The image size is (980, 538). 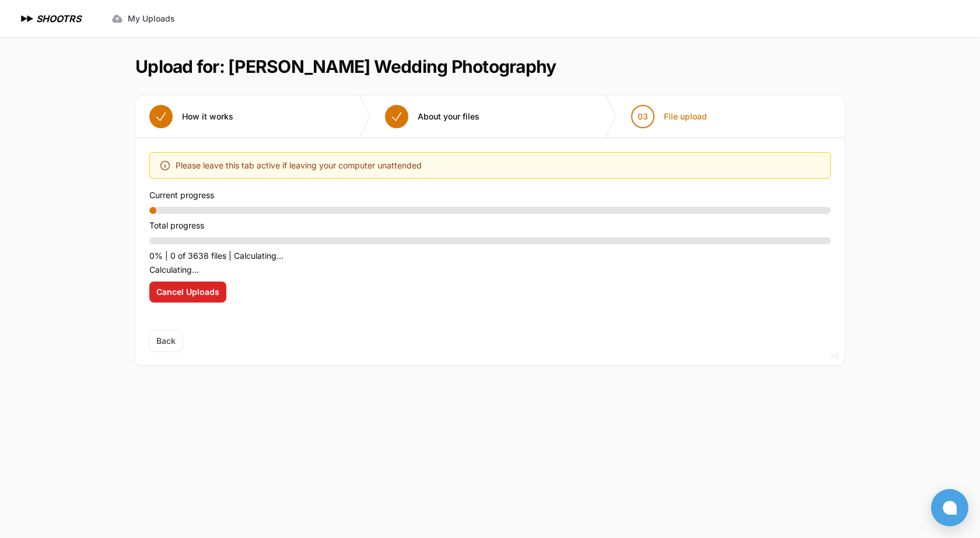 I want to click on h1: SHOOTRS, so click(x=58, y=19).